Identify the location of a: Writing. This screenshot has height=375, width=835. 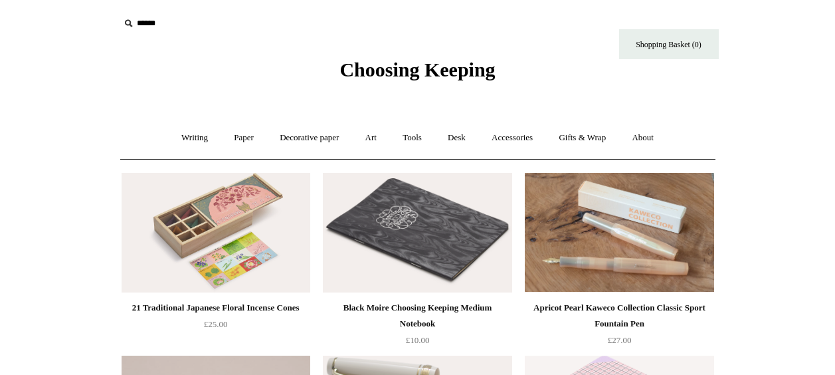
(195, 137).